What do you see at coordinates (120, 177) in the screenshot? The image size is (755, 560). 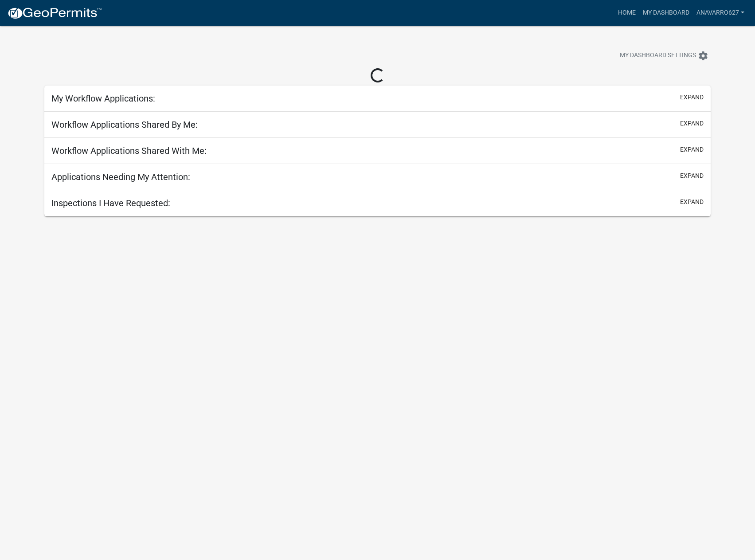 I see `h5: Applications Needing My Attention:` at bounding box center [120, 177].